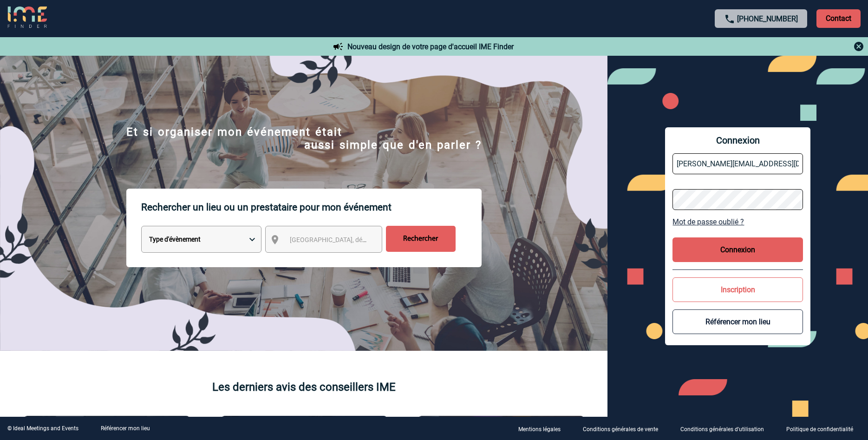 The width and height of the screenshot is (868, 440). What do you see at coordinates (421, 239) in the screenshot?
I see `input: Rechercher` at bounding box center [421, 239].